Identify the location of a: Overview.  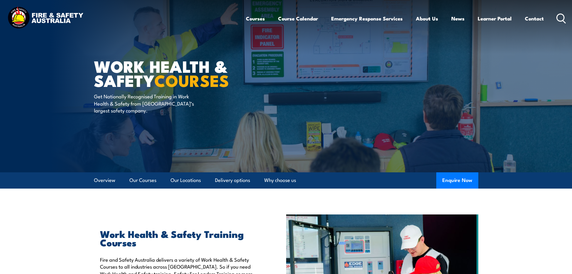
(105, 180).